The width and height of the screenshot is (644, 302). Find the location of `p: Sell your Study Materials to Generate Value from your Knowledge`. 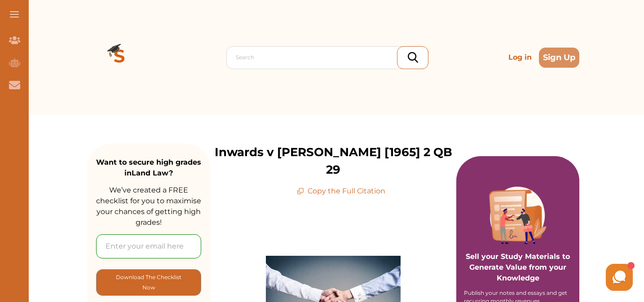

p: Sell your Study Materials to Generate Value from your Knowledge is located at coordinates (518, 255).